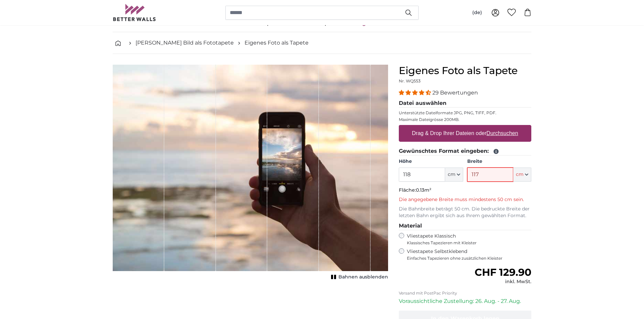  I want to click on p: Die angegebene Breite muss mindestens 50 cm sein., so click(465, 200).